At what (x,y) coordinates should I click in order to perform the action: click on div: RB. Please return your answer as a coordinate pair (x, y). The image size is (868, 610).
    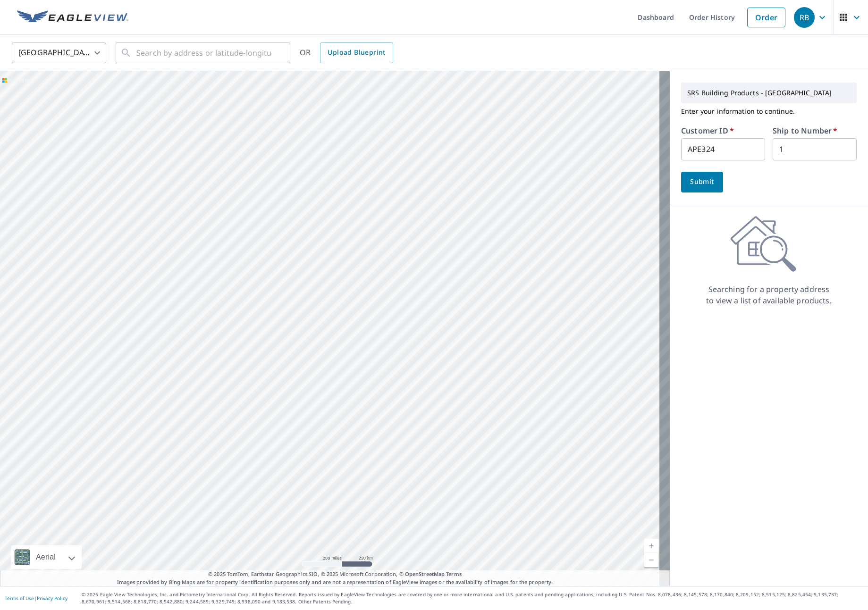
    Looking at the image, I should click on (805, 17).